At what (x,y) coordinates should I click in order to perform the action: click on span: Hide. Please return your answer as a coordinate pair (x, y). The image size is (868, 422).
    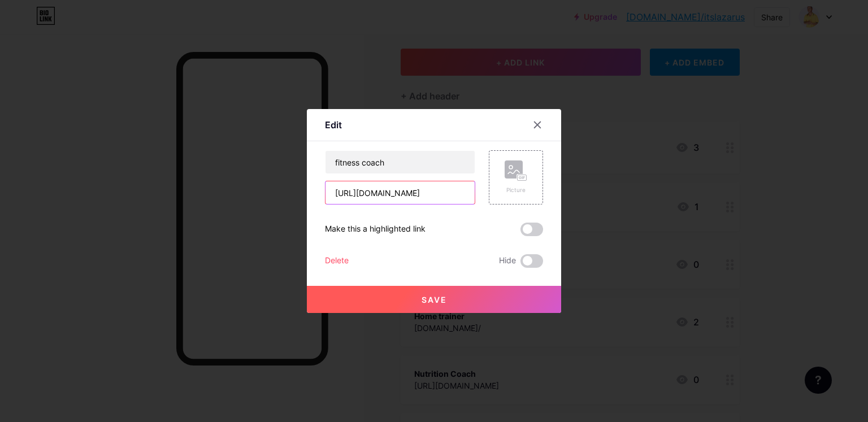
    Looking at the image, I should click on (508, 261).